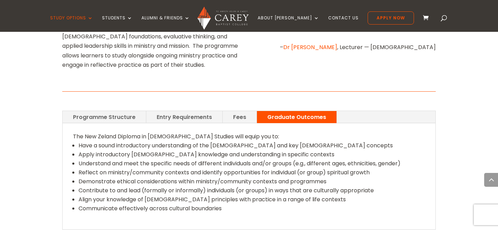 This screenshot has height=230, width=498. I want to click on a: Study Options, so click(72, 24).